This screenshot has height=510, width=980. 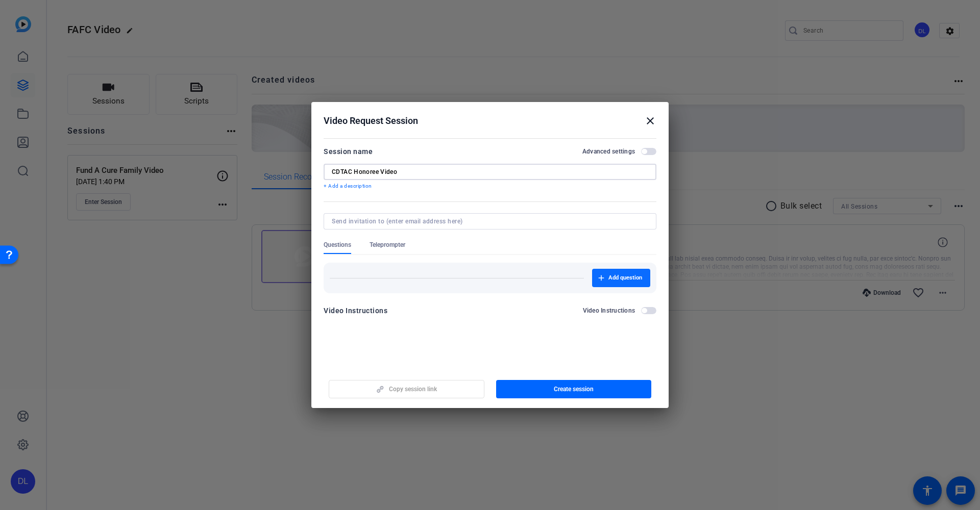 What do you see at coordinates (388, 245) in the screenshot?
I see `span: Teleprompter` at bounding box center [388, 245].